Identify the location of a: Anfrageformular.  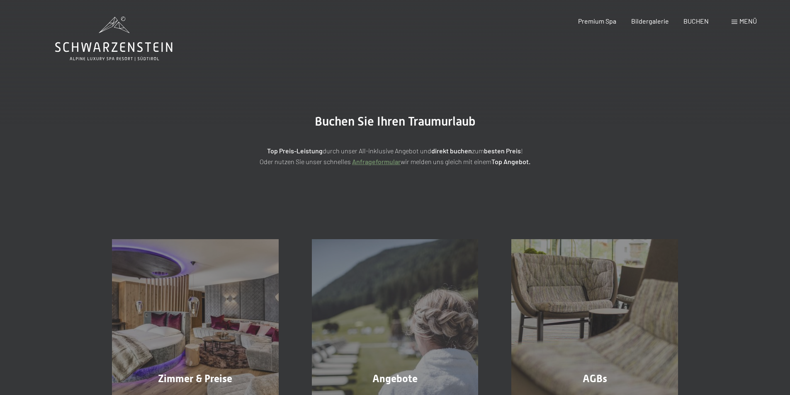
(376, 161).